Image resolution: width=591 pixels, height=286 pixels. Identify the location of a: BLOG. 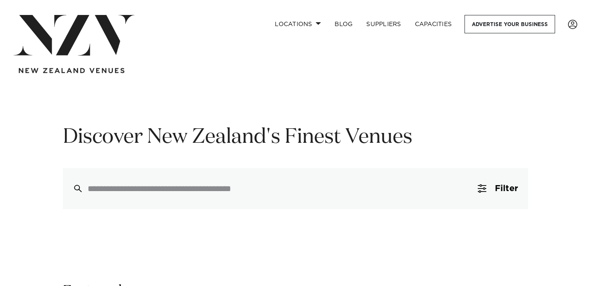
(343, 24).